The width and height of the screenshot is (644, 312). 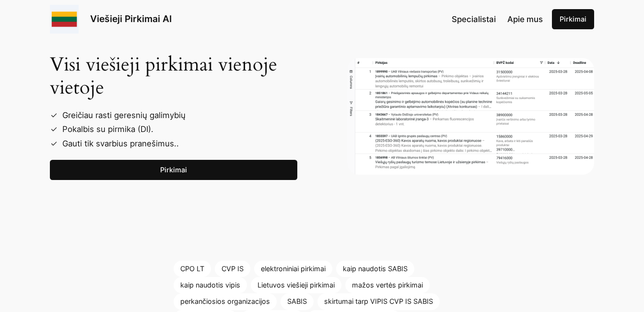 I want to click on li: Gauti tik svarbius pranešimus.., so click(x=178, y=143).